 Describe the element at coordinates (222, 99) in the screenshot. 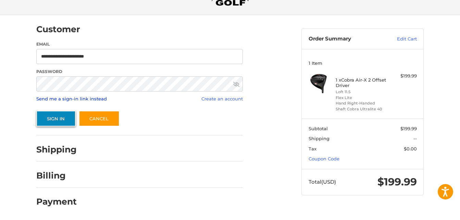

I see `a: Create an account` at that location.